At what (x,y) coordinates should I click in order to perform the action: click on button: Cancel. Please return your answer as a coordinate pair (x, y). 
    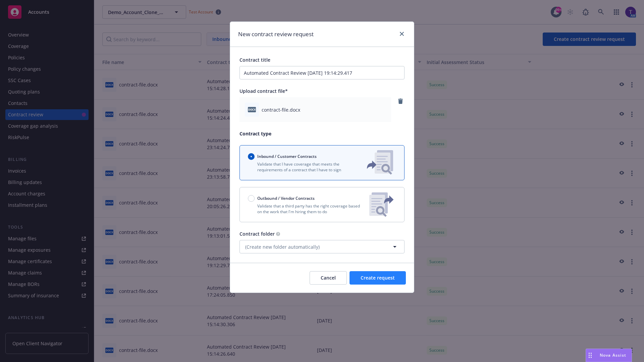
    Looking at the image, I should click on (328, 278).